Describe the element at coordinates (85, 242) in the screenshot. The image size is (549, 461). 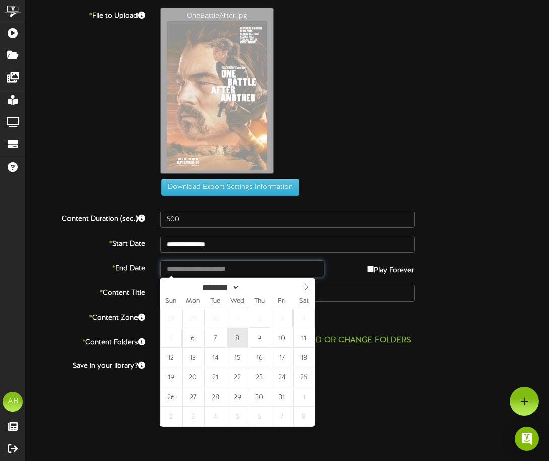
I see `label: Start Date` at that location.